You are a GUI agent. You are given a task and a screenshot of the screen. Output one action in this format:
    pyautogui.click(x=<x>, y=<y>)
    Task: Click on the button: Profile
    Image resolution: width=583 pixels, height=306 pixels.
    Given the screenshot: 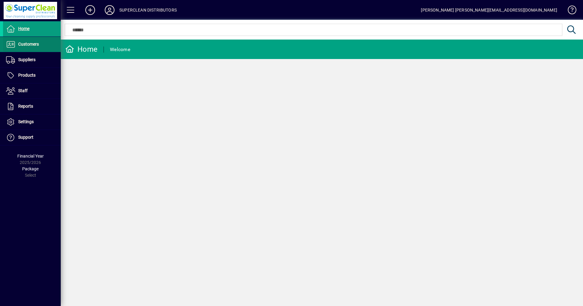 What is the action you would take?
    pyautogui.click(x=110, y=10)
    